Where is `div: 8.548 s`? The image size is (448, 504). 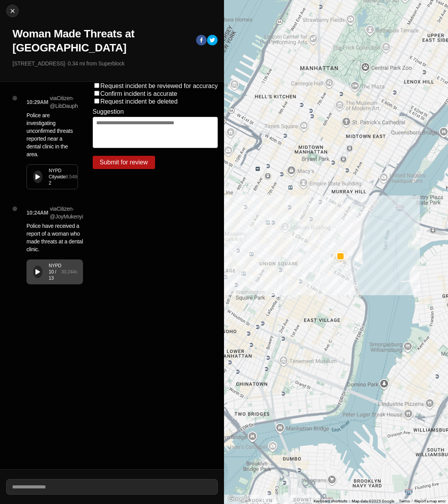
div: 8.548 s is located at coordinates (72, 177).